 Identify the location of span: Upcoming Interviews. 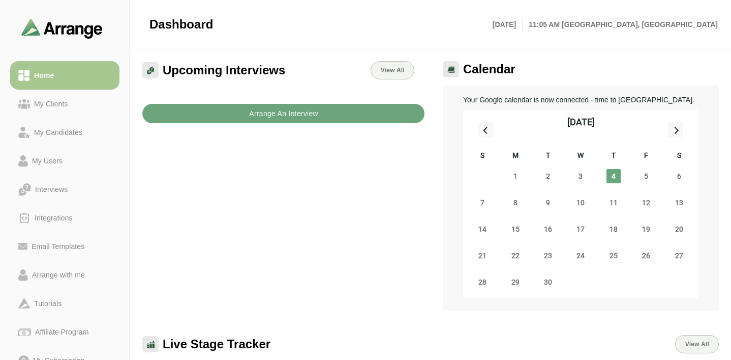
(224, 70).